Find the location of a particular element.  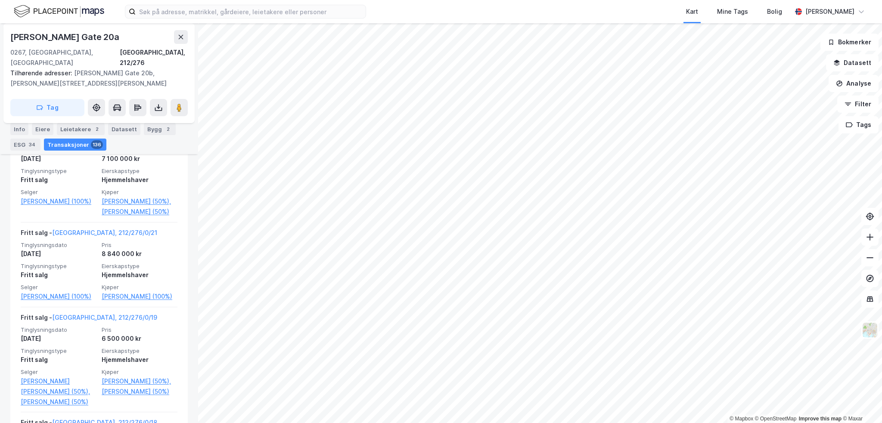

div: Bygg is located at coordinates (160, 129).